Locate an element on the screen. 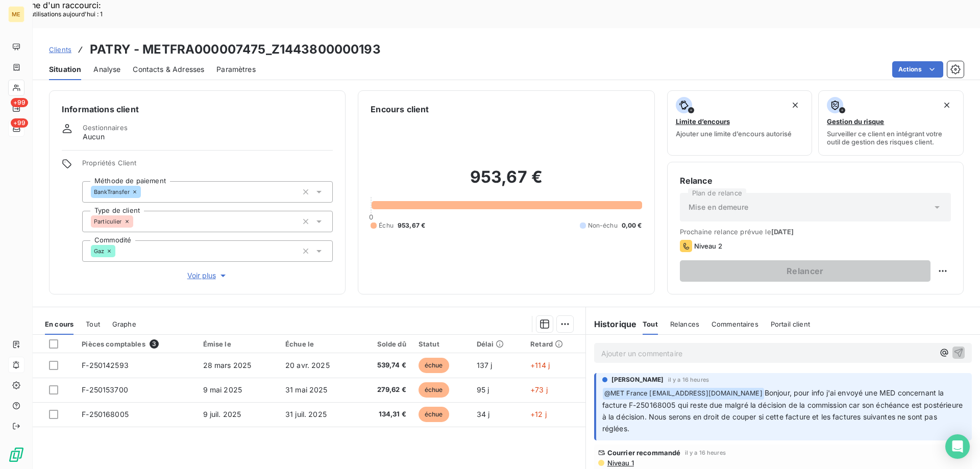  div: Retard is located at coordinates (554, 344).